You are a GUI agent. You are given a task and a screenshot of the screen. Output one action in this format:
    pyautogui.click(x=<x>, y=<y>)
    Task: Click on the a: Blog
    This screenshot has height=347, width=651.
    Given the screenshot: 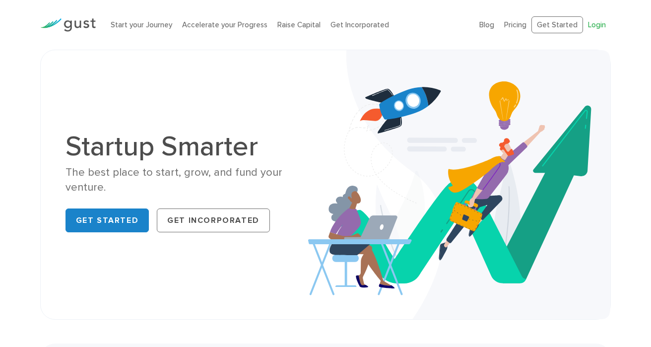 What is the action you would take?
    pyautogui.click(x=487, y=25)
    